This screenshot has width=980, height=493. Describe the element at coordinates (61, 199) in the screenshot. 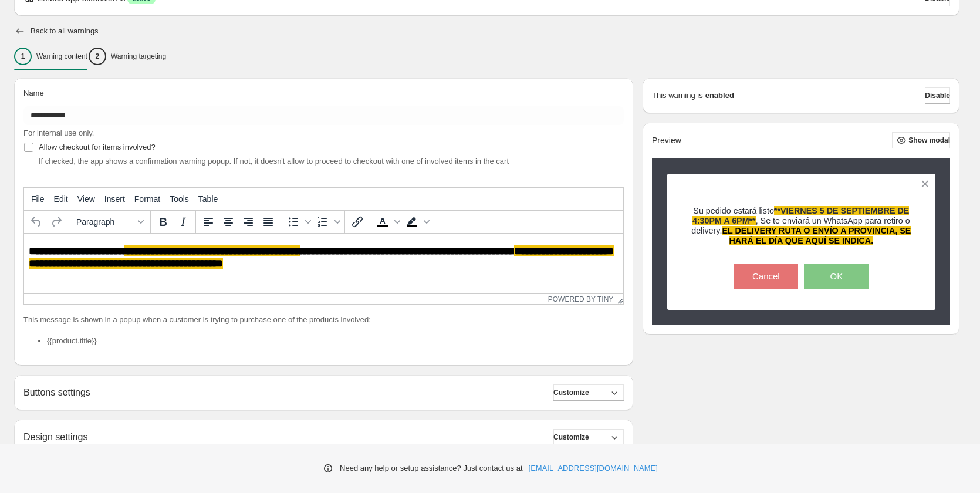

I see `span: Edit` at that location.